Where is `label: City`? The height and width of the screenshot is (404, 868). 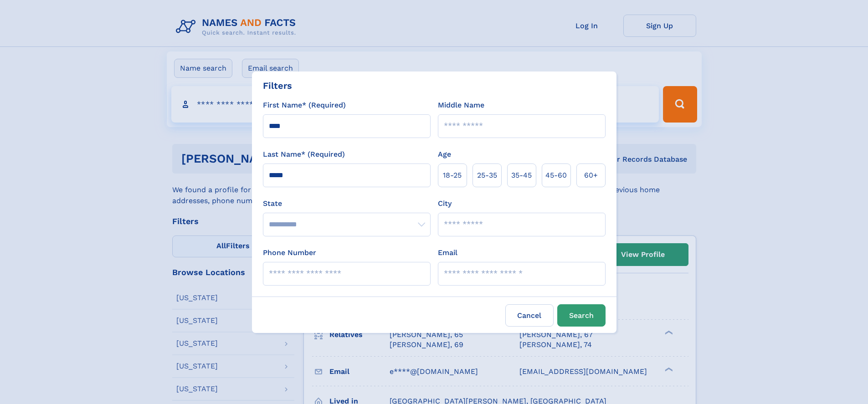 label: City is located at coordinates (445, 204).